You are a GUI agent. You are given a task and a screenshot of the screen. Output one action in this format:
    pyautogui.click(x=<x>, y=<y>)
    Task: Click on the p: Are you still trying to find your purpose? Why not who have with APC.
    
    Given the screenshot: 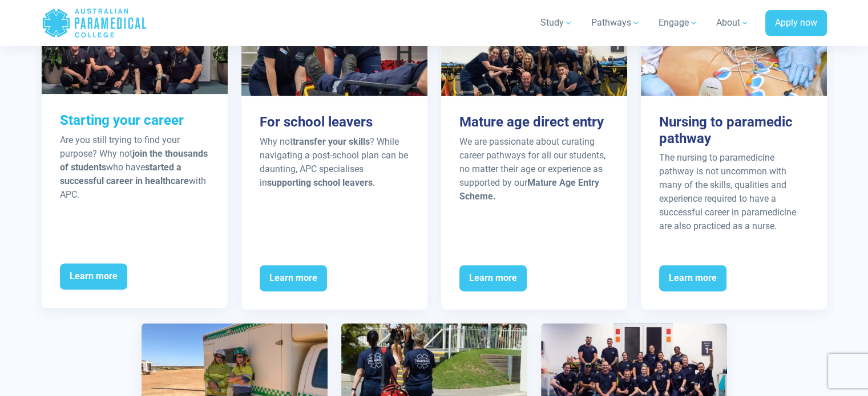 What is the action you would take?
    pyautogui.click(x=135, y=168)
    